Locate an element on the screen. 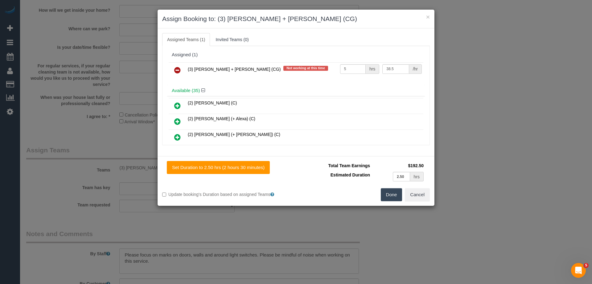  span: Not working at this time is located at coordinates (306, 68).